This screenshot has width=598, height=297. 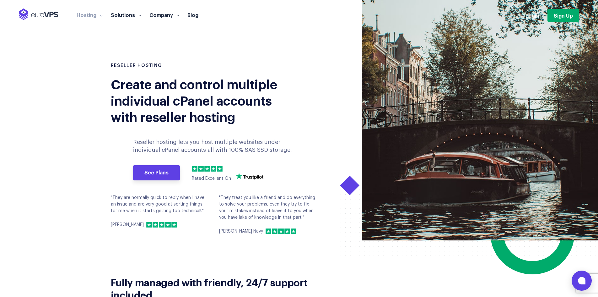 I want to click on a: Company, so click(x=164, y=15).